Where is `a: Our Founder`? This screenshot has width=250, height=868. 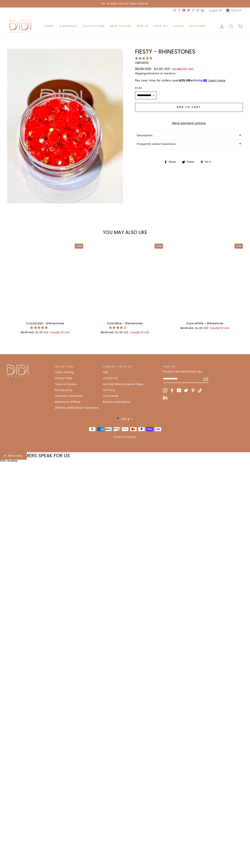 a: Our Founder is located at coordinates (111, 396).